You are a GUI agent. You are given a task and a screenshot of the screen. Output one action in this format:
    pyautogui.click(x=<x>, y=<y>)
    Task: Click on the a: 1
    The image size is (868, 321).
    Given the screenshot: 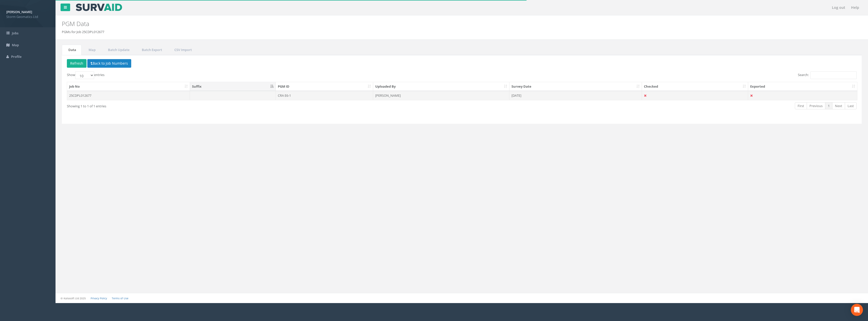 What is the action you would take?
    pyautogui.click(x=828, y=106)
    